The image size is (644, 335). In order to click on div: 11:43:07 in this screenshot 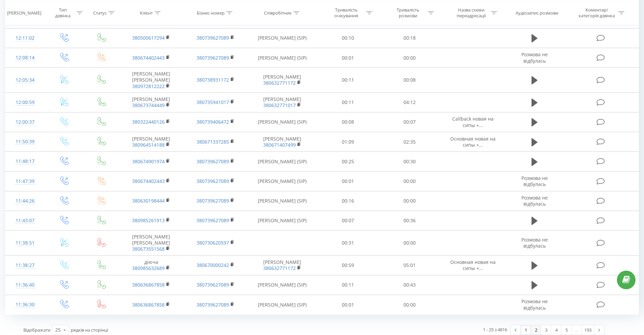, I will do `click(25, 221)`.